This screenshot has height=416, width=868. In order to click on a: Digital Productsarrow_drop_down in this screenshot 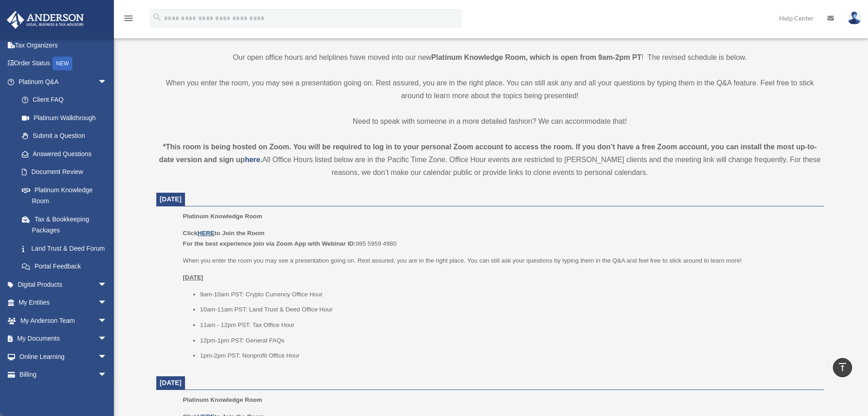, I will do `click(63, 285)`.